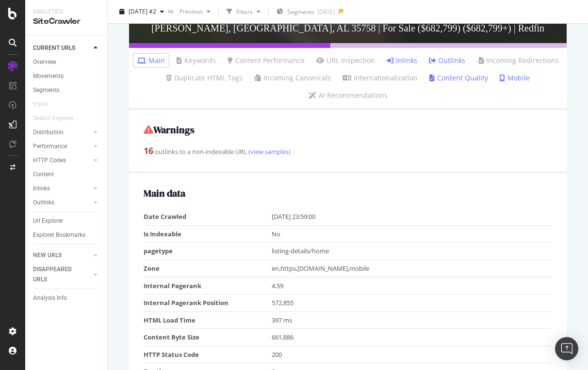 The image size is (588, 370). I want to click on div: Open Intercom Messenger, so click(566, 349).